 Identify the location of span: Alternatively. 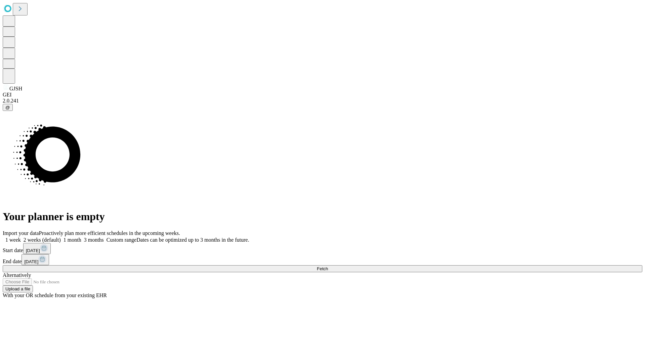
(17, 275).